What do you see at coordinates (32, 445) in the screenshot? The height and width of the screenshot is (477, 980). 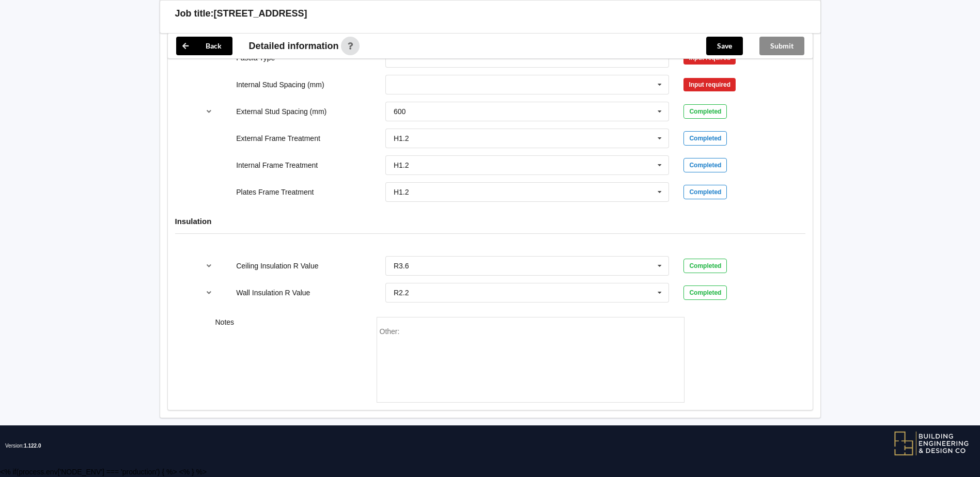 I see `span: 1.122.0` at bounding box center [32, 445].